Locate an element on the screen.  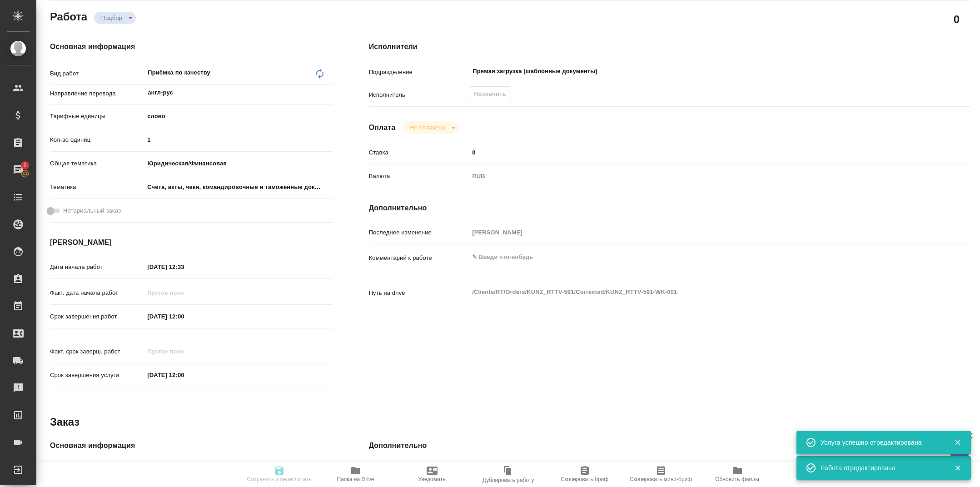
button: Подбор is located at coordinates (112, 18).